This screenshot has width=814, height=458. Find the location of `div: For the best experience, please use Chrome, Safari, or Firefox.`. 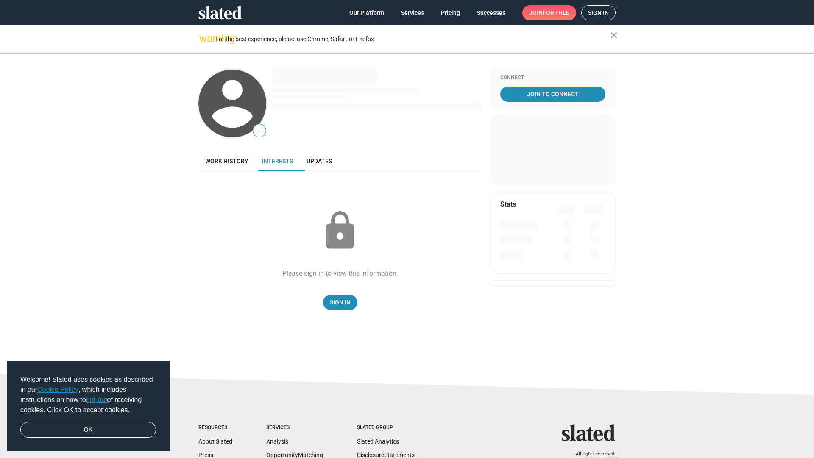

div: For the best experience, please use Chrome, Safari, or Firefox. is located at coordinates (413, 39).